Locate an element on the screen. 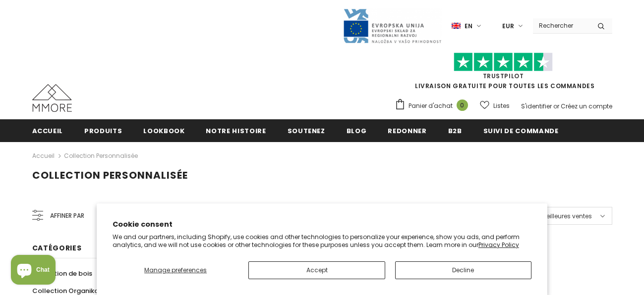  span: EUR is located at coordinates (509, 27).